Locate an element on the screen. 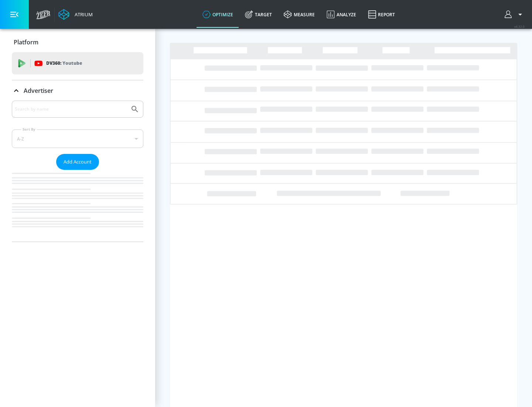 The height and width of the screenshot is (407, 532). input: Search by name is located at coordinates (71, 109).